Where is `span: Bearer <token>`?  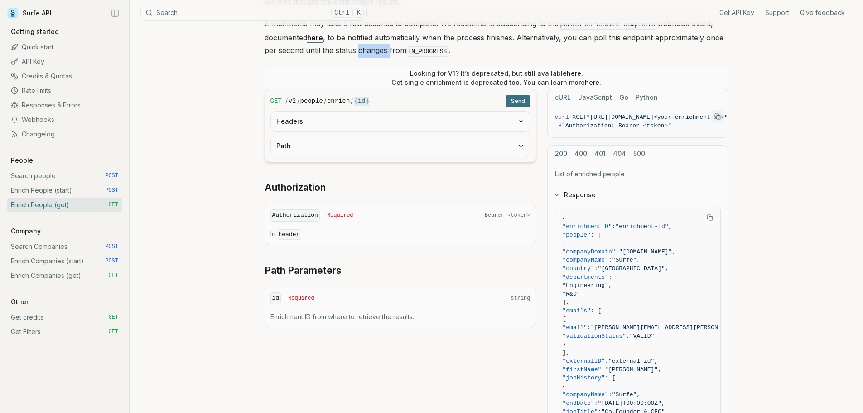
span: Bearer <token> is located at coordinates (508, 215).